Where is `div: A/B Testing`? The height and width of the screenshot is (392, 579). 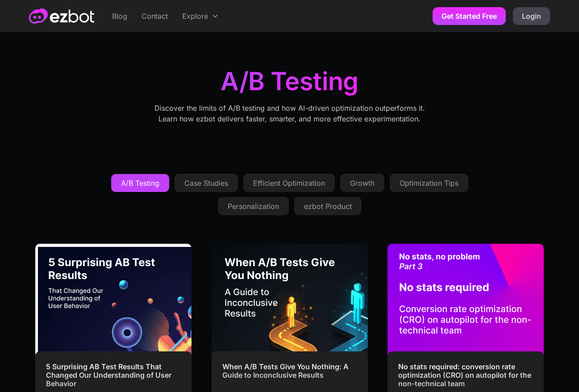
div: A/B Testing is located at coordinates (140, 183).